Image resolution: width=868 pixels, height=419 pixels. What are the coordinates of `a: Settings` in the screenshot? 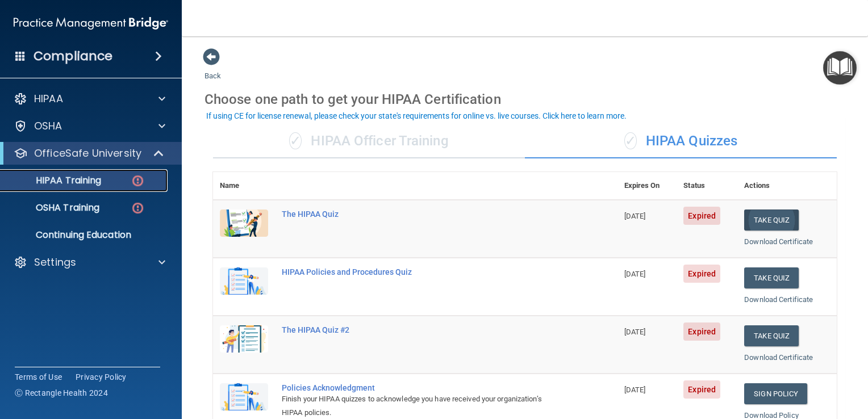 It's located at (89, 262).